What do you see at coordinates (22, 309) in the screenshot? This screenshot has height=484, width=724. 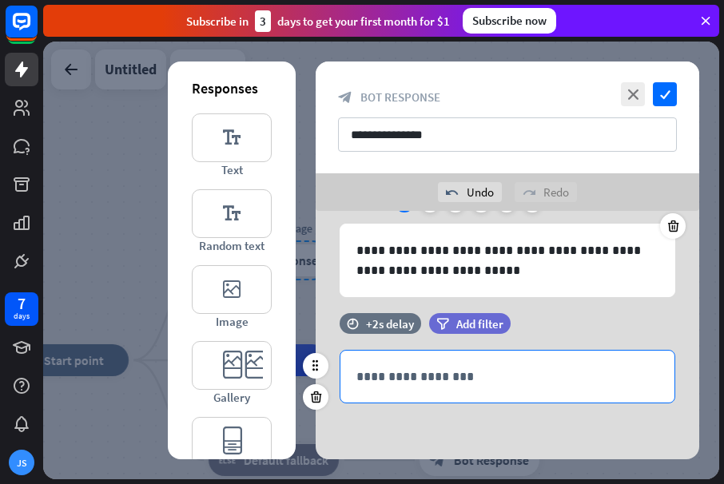 I see `a: 7 days` at bounding box center [22, 309].